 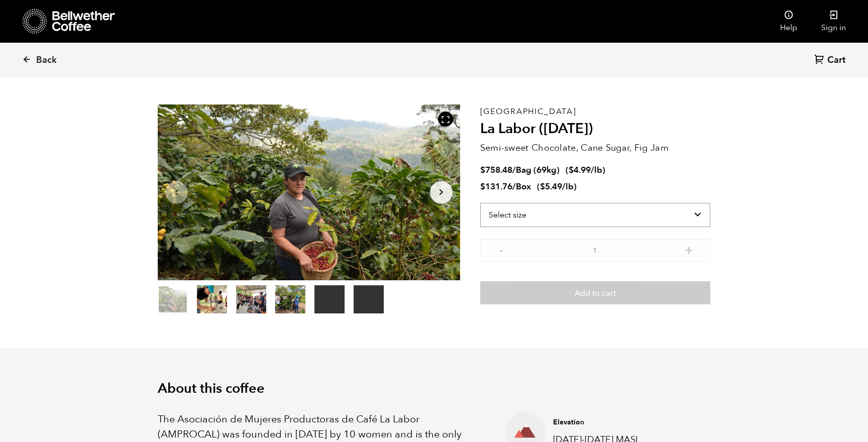 What do you see at coordinates (831, 60) in the screenshot?
I see `a: Cart` at bounding box center [831, 60].